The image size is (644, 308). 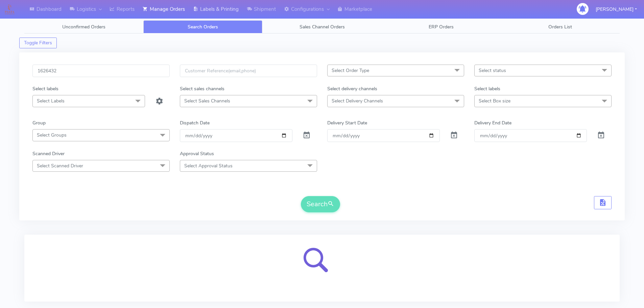 I want to click on span: Select Order Type, so click(x=350, y=70).